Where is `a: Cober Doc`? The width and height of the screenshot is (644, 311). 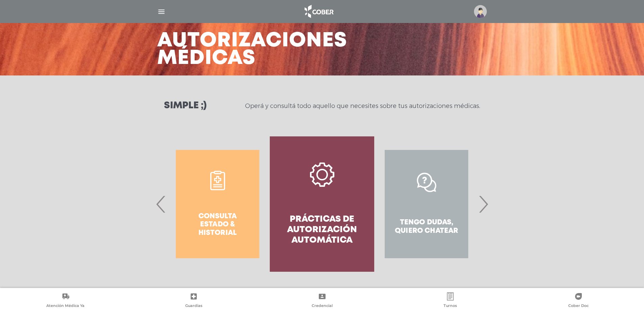 a: Cober Doc is located at coordinates (578, 301).